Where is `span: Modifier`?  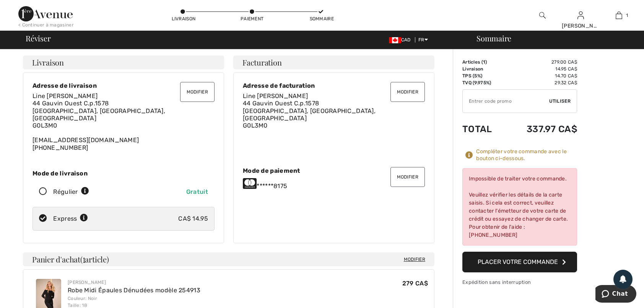 span: Modifier is located at coordinates (415, 259).